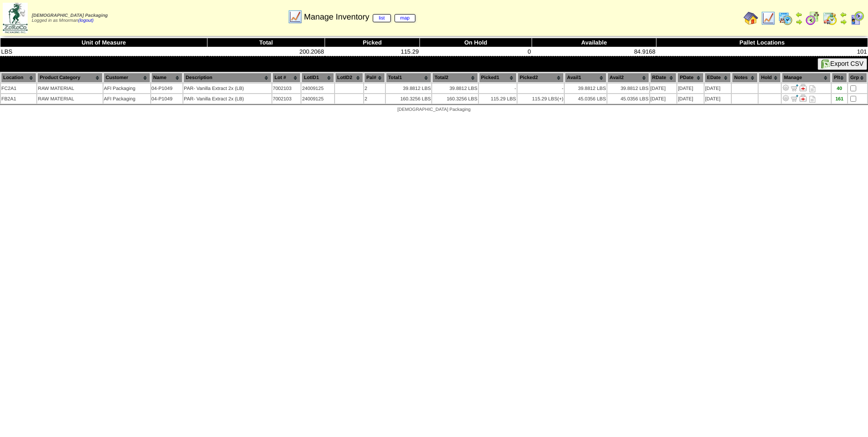 The width and height of the screenshot is (868, 437). What do you see at coordinates (785, 18) in the screenshot?
I see `img: calendarprod.gif` at bounding box center [785, 18].